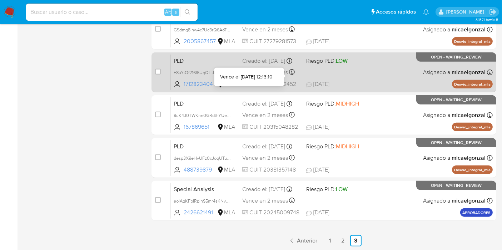 This screenshot has width=502, height=250. Describe the element at coordinates (187, 12) in the screenshot. I see `button: search-icon` at that location.